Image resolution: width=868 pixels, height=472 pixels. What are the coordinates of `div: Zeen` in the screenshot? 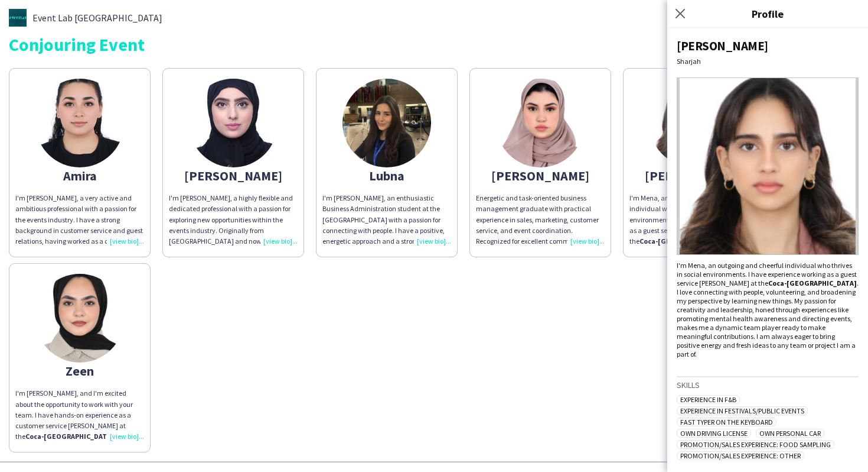 It's located at (79, 370).